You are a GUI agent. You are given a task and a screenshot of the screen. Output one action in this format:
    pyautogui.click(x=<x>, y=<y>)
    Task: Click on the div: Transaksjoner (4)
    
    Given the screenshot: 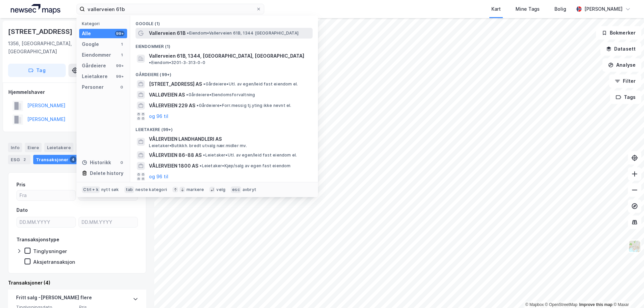 What is the action you would take?
    pyautogui.click(x=77, y=283)
    